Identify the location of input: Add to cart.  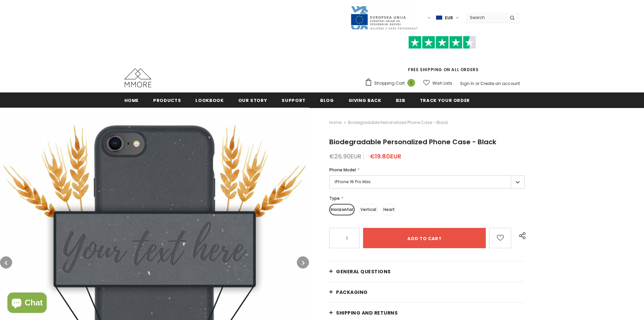
(424, 238).